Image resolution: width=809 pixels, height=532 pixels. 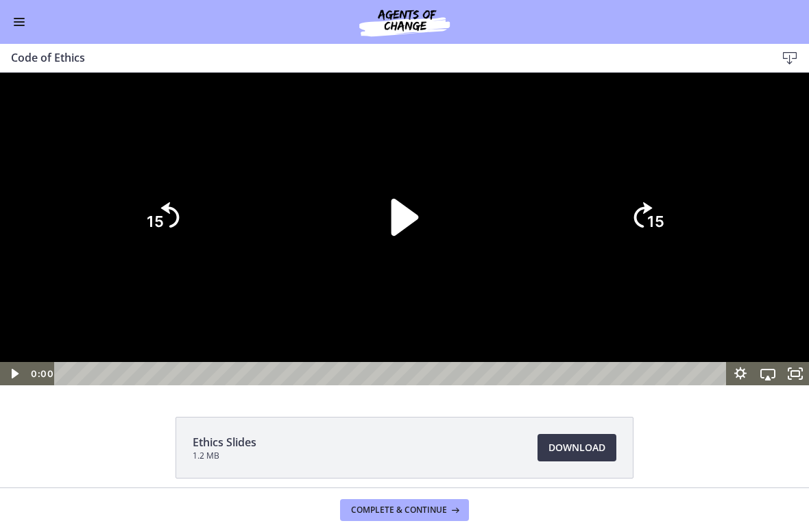 What do you see at coordinates (405, 511) in the screenshot?
I see `button: Complete & continue` at bounding box center [405, 511].